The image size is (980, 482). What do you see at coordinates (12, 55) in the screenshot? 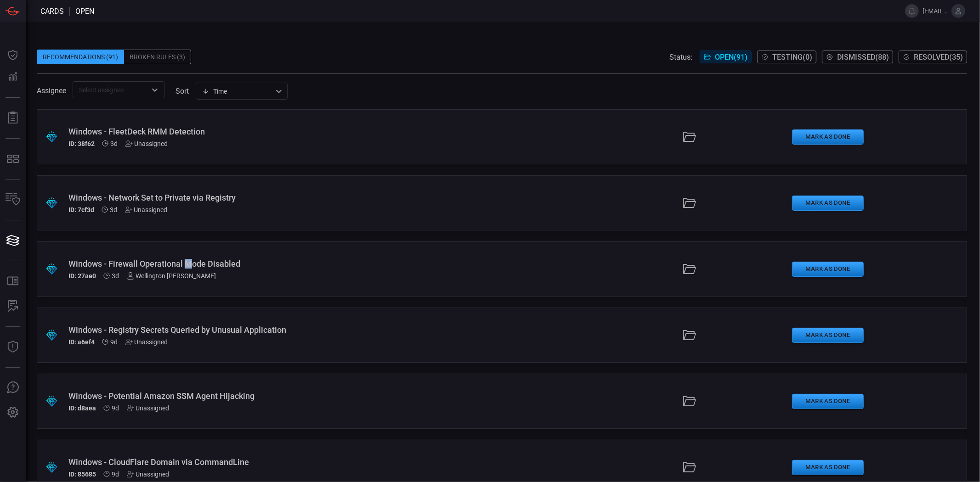
I see `button: Dashboard` at bounding box center [12, 55].